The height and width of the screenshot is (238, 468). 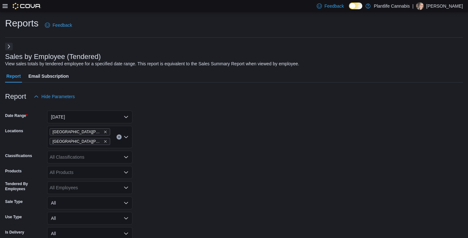 I want to click on button: Next, so click(x=9, y=47).